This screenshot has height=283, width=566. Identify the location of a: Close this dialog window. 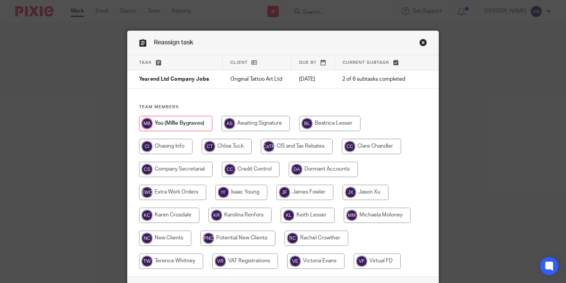
(423, 44).